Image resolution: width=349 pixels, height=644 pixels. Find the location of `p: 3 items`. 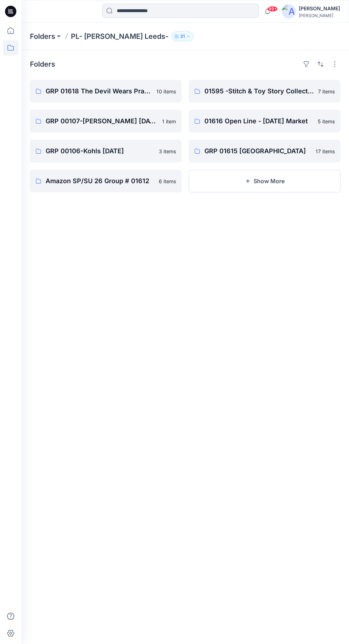

p: 3 items is located at coordinates (168, 151).